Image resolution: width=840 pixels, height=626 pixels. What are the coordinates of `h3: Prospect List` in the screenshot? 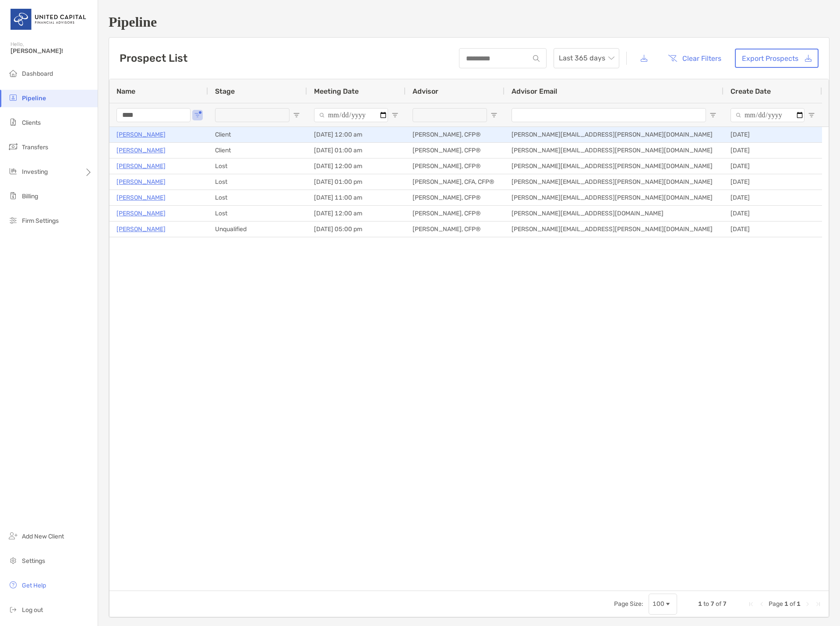 It's located at (153, 58).